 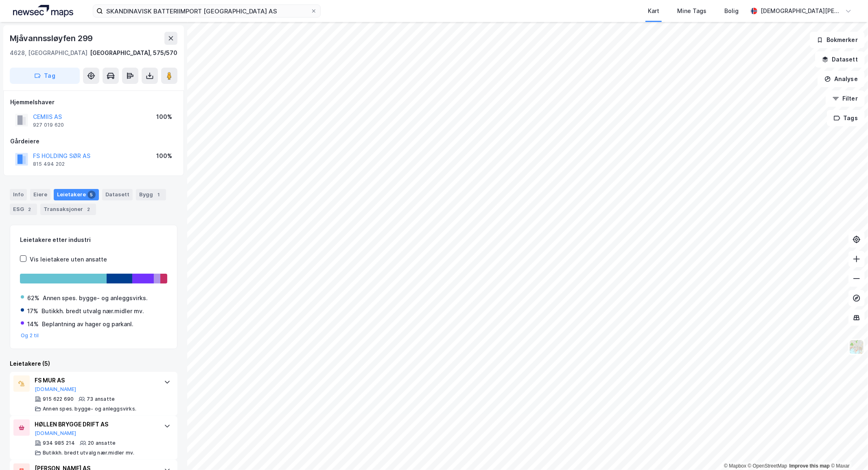 I want to click on div: Mjåvannssløyfen 299, so click(x=52, y=38).